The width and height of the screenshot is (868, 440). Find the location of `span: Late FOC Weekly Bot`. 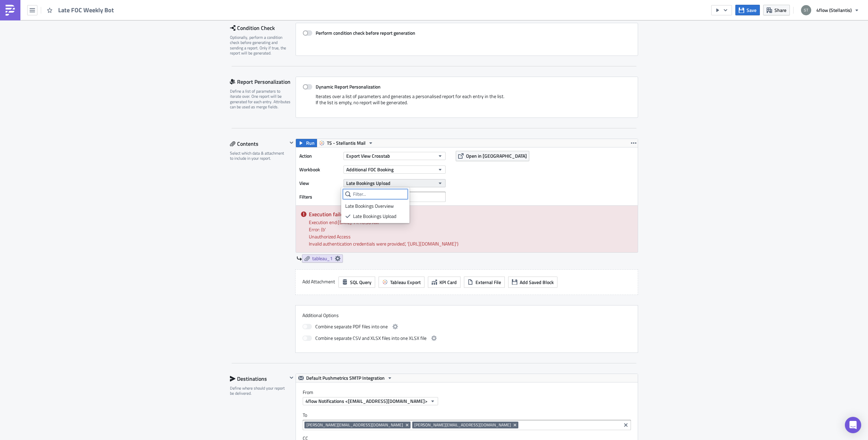

span: Late FOC Weekly Bot is located at coordinates (86, 10).